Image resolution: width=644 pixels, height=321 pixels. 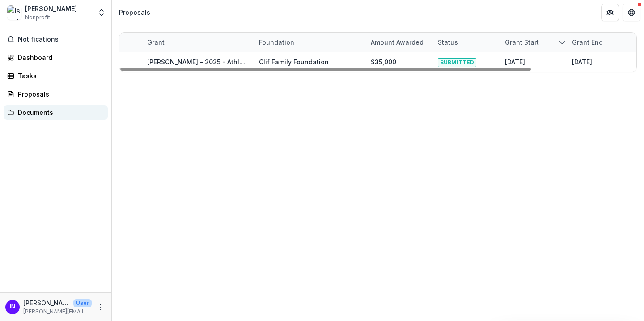 What do you see at coordinates (55, 112) in the screenshot?
I see `a: Documents` at bounding box center [55, 112].